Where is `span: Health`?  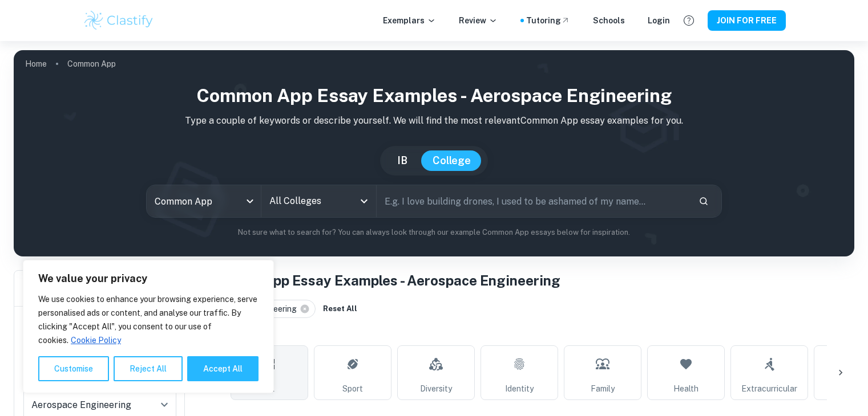
span: Health is located at coordinates (686, 389).